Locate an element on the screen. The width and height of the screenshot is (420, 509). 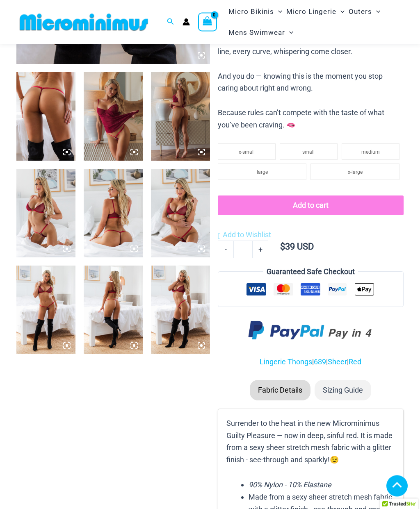
span: Micro Lingerie is located at coordinates (311, 11).